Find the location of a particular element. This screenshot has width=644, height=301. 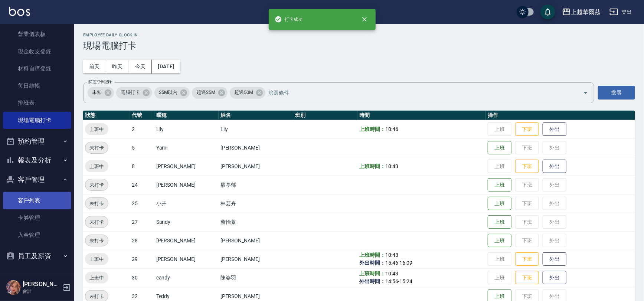

div: 超過50M is located at coordinates (248, 93).